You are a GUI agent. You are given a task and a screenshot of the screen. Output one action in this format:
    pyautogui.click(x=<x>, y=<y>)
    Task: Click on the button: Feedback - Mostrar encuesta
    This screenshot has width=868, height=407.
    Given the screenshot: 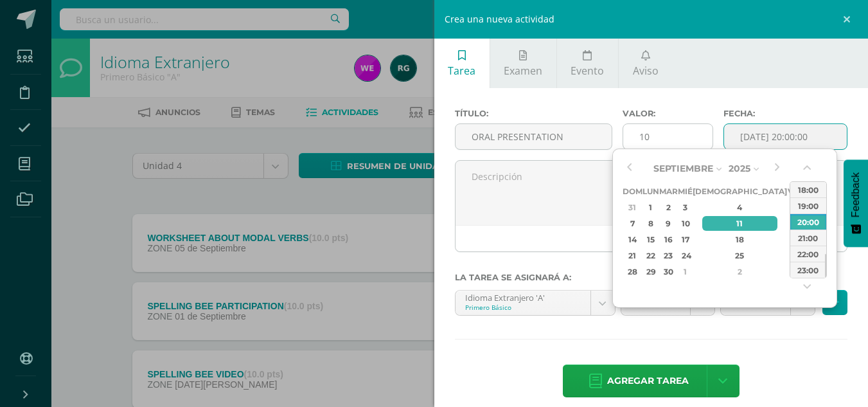 What is the action you would take?
    pyautogui.click(x=856, y=204)
    